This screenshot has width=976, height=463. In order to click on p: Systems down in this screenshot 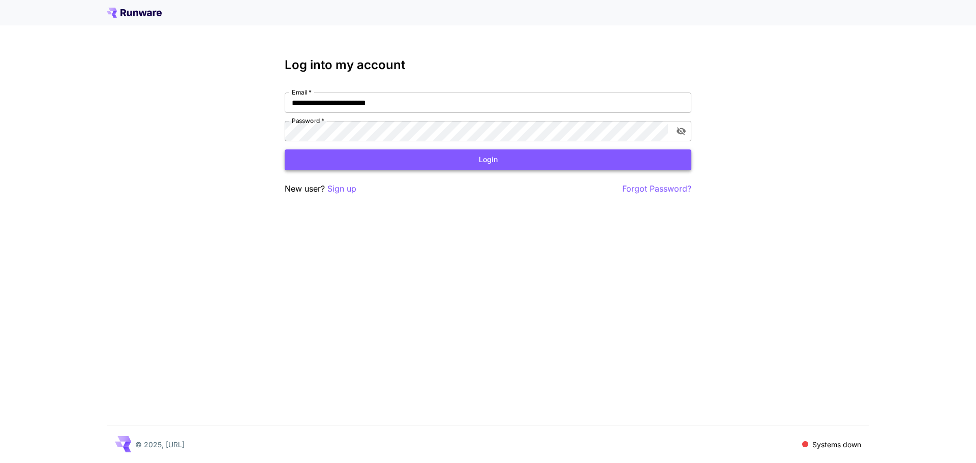, I will do `click(837, 444)`.